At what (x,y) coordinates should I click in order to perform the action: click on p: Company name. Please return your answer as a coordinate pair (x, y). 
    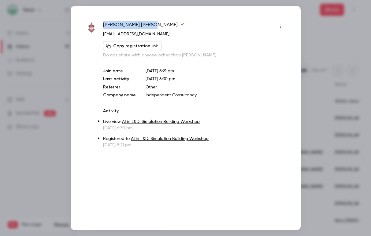
    Looking at the image, I should click on (119, 95).